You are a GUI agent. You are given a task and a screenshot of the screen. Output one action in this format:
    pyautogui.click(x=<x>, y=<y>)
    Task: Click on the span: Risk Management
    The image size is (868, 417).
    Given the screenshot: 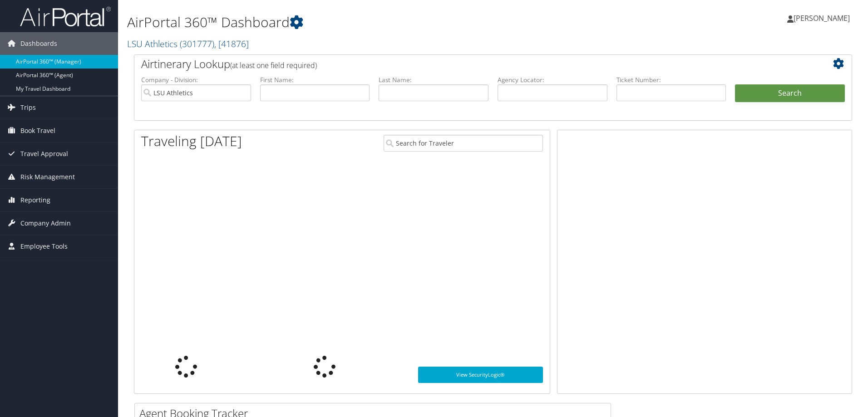 What is the action you would take?
    pyautogui.click(x=48, y=177)
    